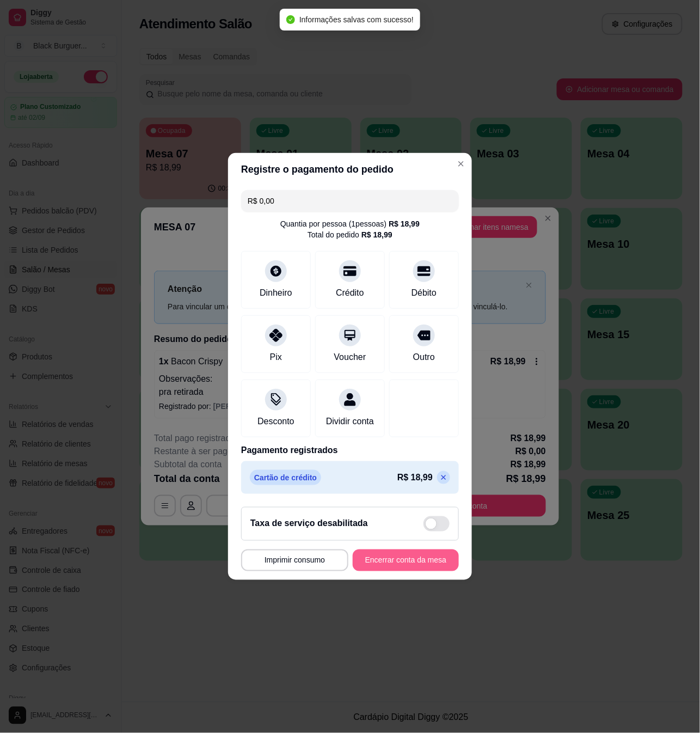 This screenshot has height=733, width=700. What do you see at coordinates (294, 560) in the screenshot?
I see `button: Imprimir consumo` at bounding box center [294, 560].